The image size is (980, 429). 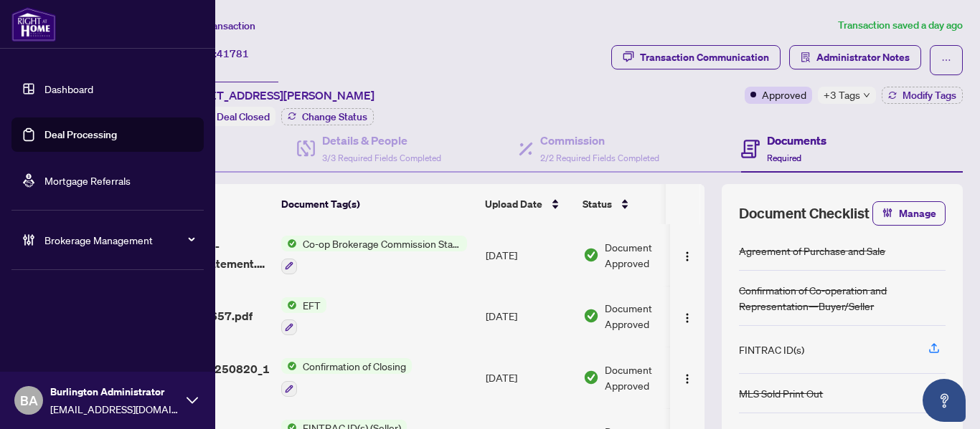 What do you see at coordinates (918, 214) in the screenshot?
I see `span: Manage` at bounding box center [918, 214].